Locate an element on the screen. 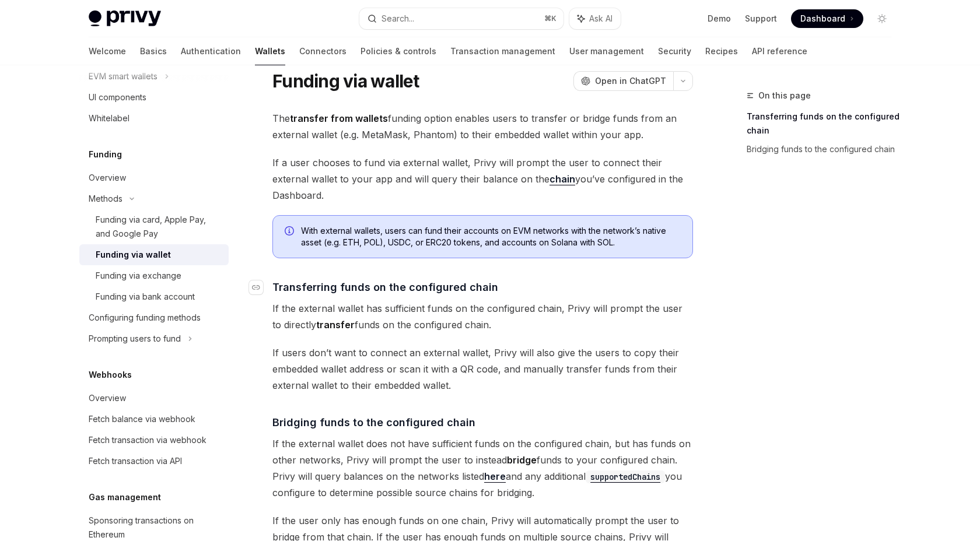 Image resolution: width=980 pixels, height=541 pixels. div: Funding via card, Apple Pay, and Google Pay is located at coordinates (158, 226).